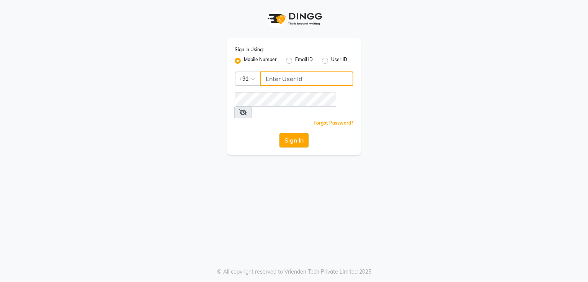  What do you see at coordinates (260, 61) in the screenshot?
I see `label: Mobile Number` at bounding box center [260, 61].